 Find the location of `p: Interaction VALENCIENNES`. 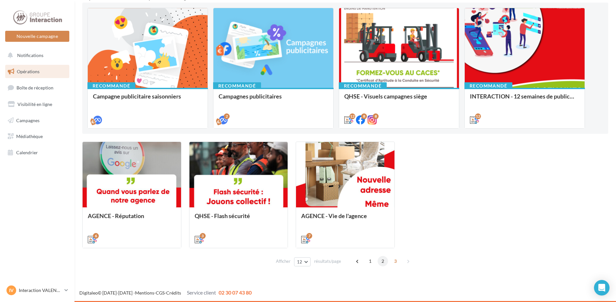

p: Interaction VALENCIENNES is located at coordinates (40, 290).